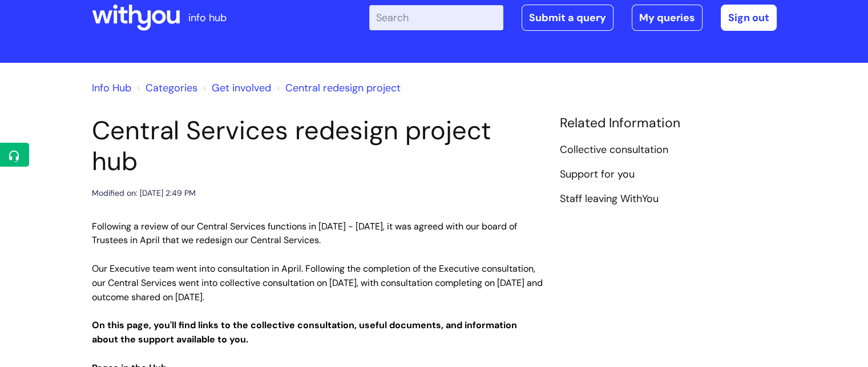  I want to click on a: Info Hub, so click(112, 88).